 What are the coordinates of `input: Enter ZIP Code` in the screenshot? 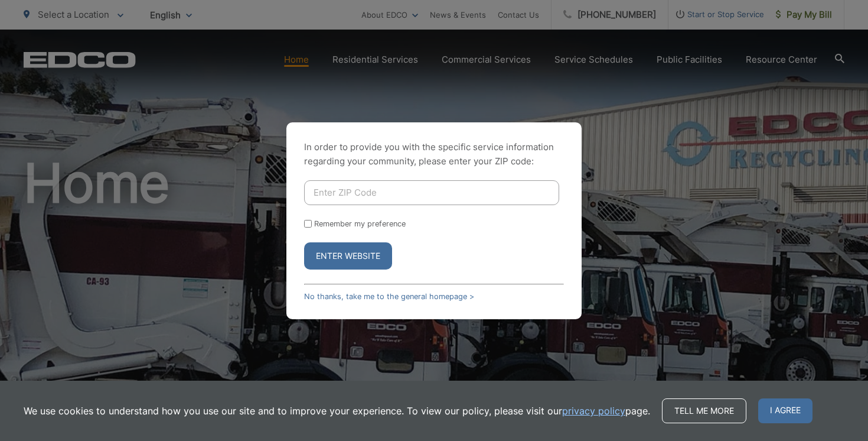 It's located at (432, 193).